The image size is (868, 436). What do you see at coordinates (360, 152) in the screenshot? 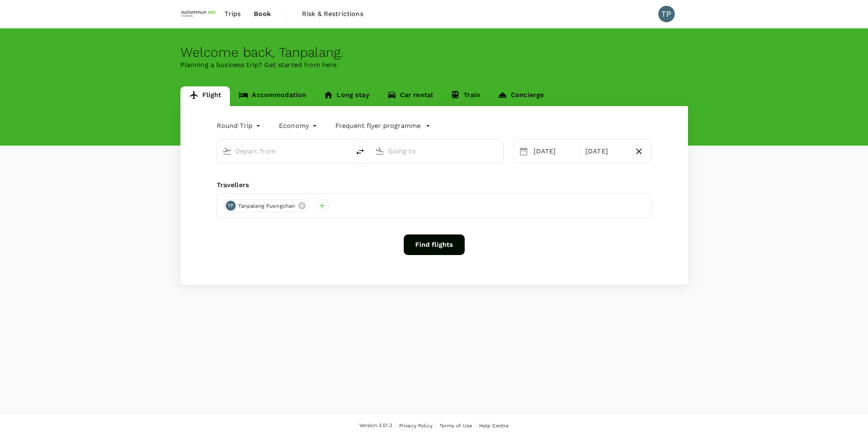
I see `button: delete` at bounding box center [360, 152].